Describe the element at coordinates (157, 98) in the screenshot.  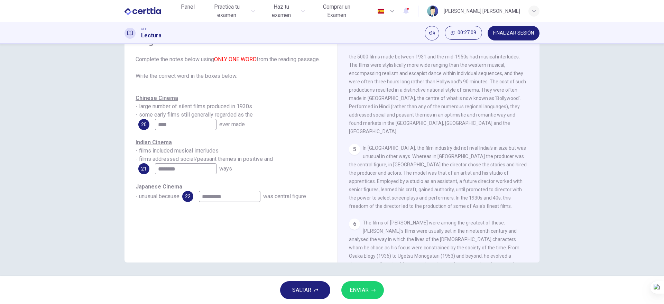
I see `u: Chinese Cinema` at that location.